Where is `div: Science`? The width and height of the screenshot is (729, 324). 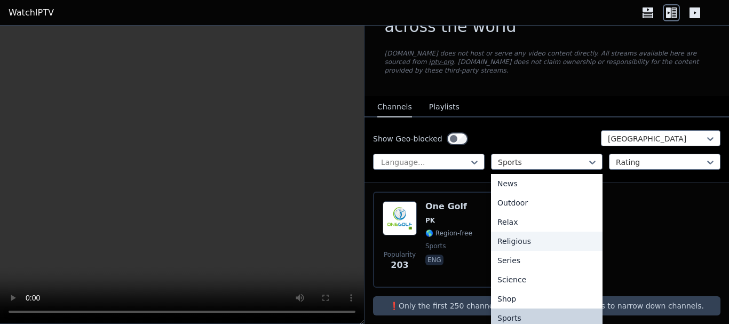
div: Science is located at coordinates (547, 280).